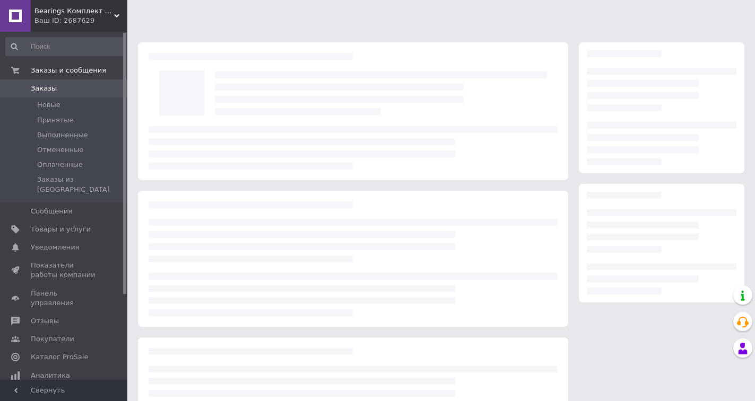  What do you see at coordinates (55, 248) in the screenshot?
I see `span: Уведомления` at bounding box center [55, 248].